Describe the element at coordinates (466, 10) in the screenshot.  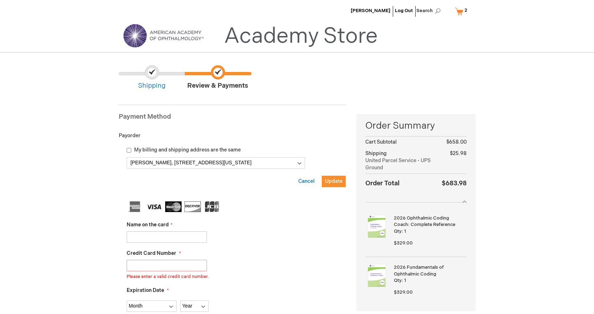
I see `span: 2` at that location.